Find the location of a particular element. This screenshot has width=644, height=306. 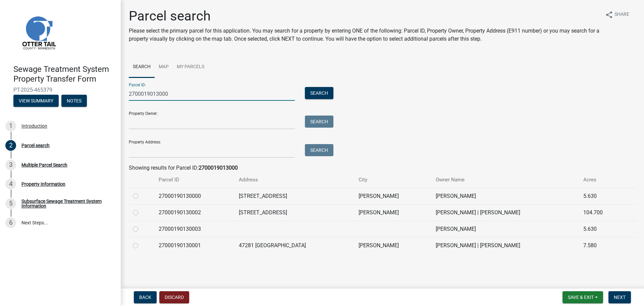

button: View Summary is located at coordinates (36, 101).